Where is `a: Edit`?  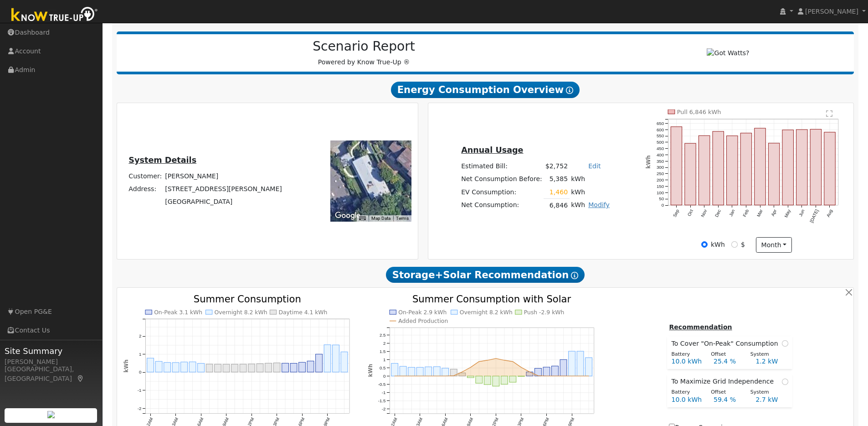 a: Edit is located at coordinates (594, 166).